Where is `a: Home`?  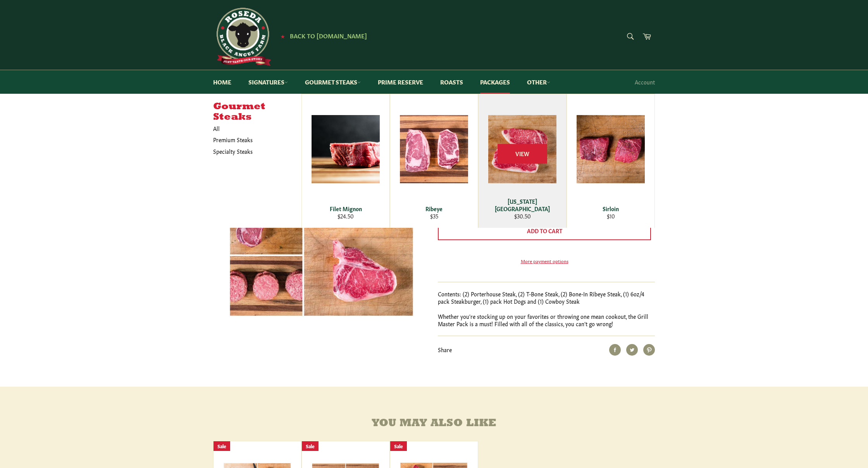
a: Home is located at coordinates (222, 82).